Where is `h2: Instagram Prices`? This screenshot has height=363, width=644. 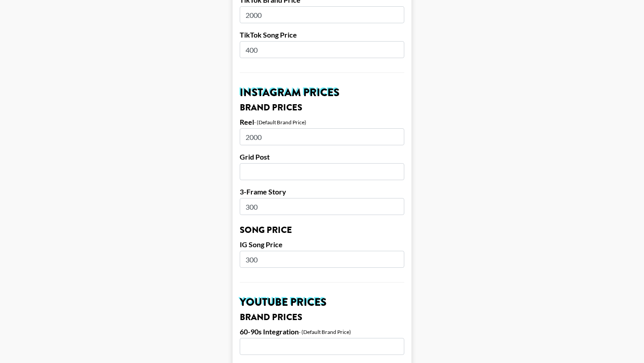 h2: Instagram Prices is located at coordinates (322, 93).